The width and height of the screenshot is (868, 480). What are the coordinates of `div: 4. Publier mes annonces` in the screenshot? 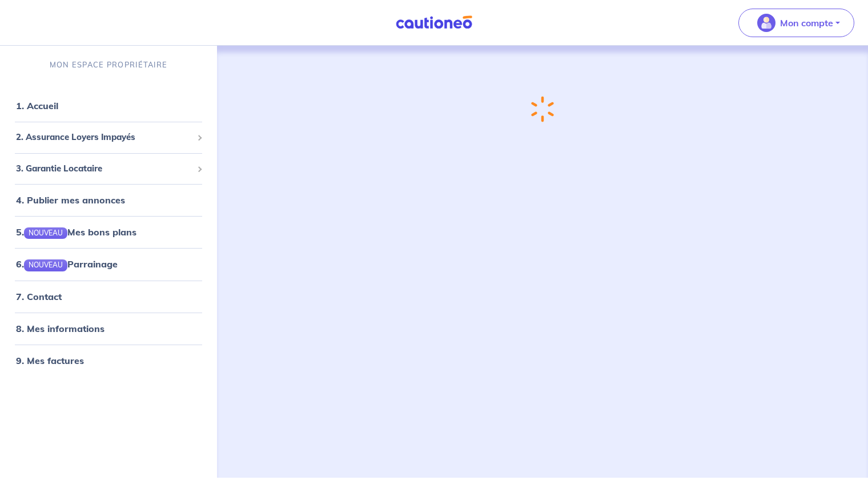 It's located at (108, 200).